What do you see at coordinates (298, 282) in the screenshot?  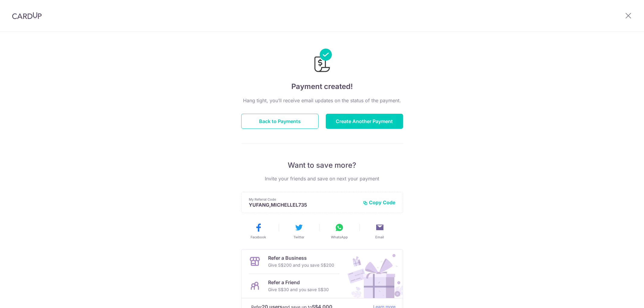 I see `p: Refer a Friend` at bounding box center [298, 282].